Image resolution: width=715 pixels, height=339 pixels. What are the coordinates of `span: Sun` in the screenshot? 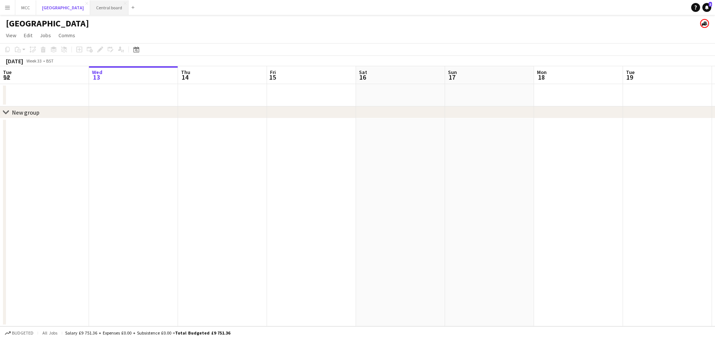 It's located at (452, 72).